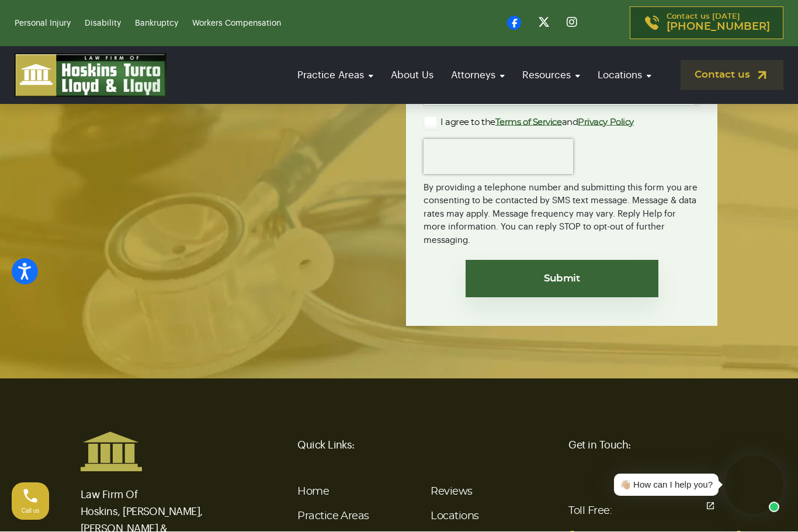  I want to click on a: Resources, so click(551, 75).